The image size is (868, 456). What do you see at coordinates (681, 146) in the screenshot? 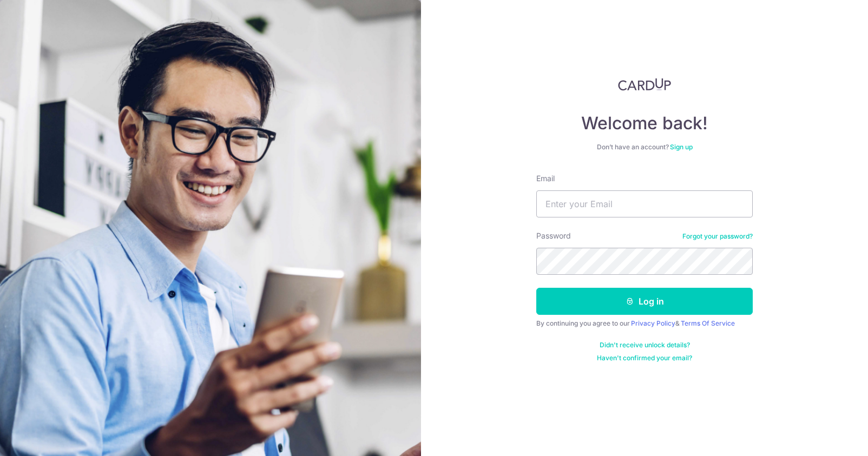
I see `a: Sign up` at bounding box center [681, 146].